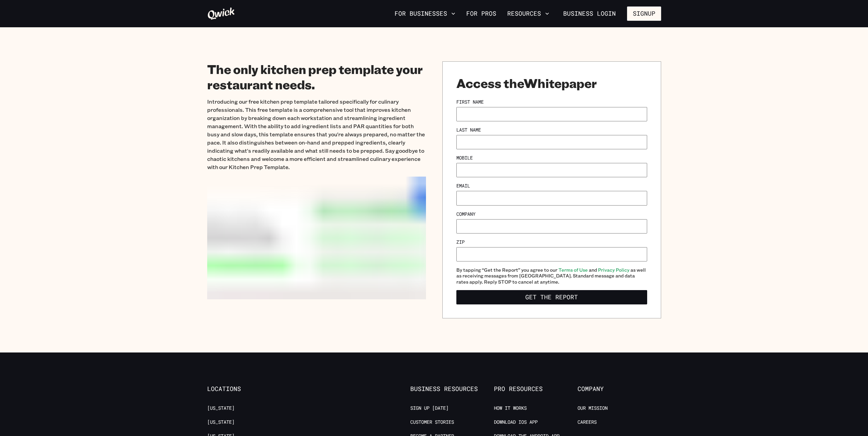  I want to click on p: Introducing our free kitchen prep template tailored specifically for culinary professionals. This..., so click(316, 135).